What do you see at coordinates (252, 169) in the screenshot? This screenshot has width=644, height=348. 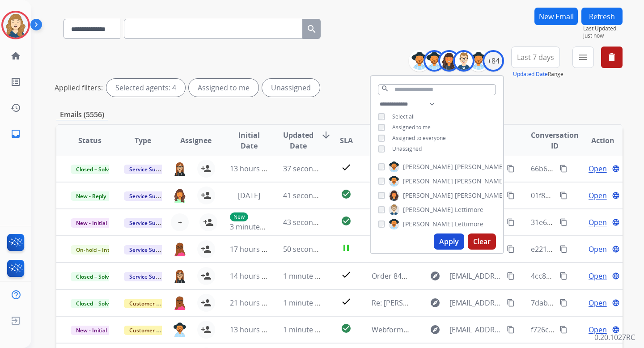 I see `span: 13 hours ago` at bounding box center [252, 169].